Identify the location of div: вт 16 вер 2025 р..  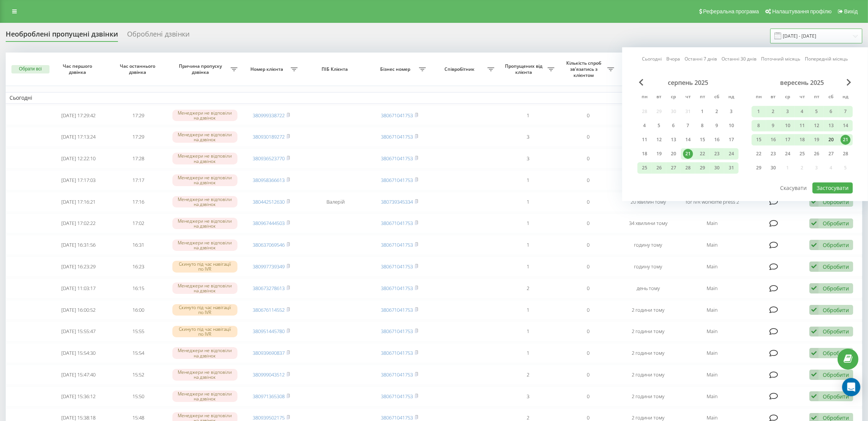
(774, 140).